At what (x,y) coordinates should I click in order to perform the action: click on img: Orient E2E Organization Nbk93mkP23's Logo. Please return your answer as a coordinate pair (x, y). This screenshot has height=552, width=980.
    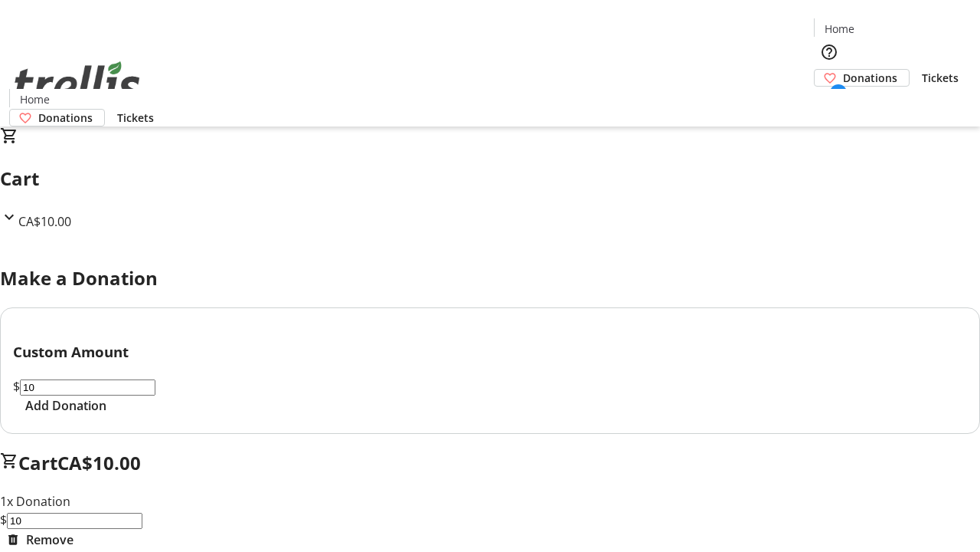
    Looking at the image, I should click on (77, 83).